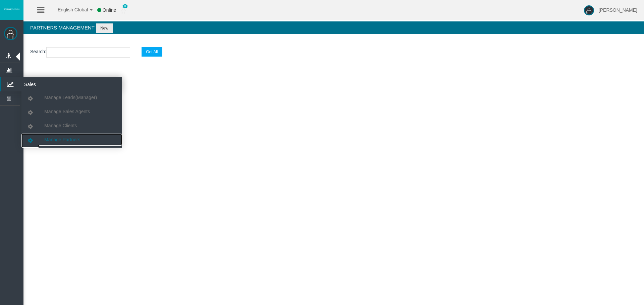 The height and width of the screenshot is (305, 644). What do you see at coordinates (67, 111) in the screenshot?
I see `span: Manage Sales Agents` at bounding box center [67, 111].